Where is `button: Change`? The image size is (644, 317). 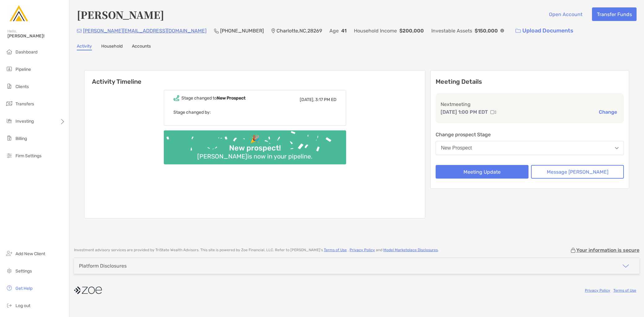
button: Change is located at coordinates (608, 112).